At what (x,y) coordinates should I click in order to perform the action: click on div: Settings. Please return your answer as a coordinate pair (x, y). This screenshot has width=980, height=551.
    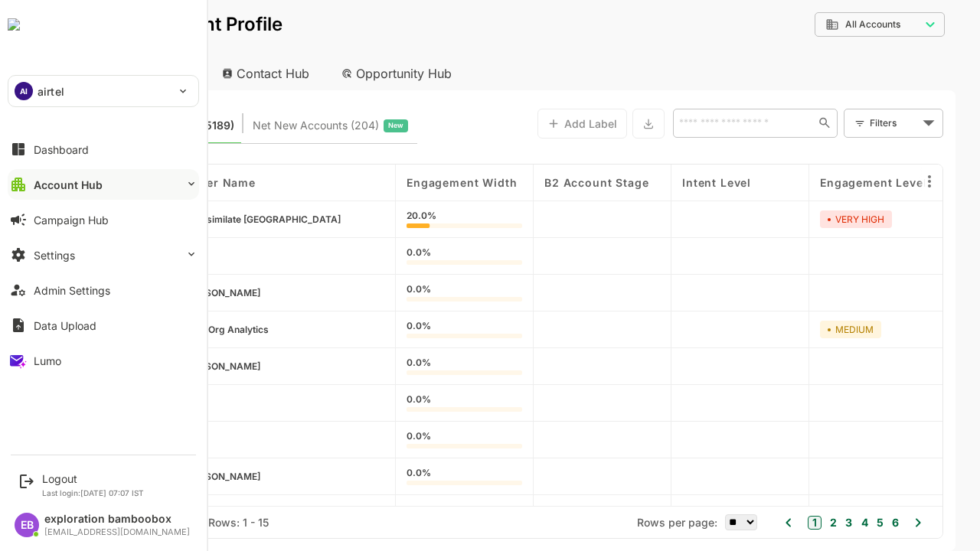
    Looking at the image, I should click on (54, 255).